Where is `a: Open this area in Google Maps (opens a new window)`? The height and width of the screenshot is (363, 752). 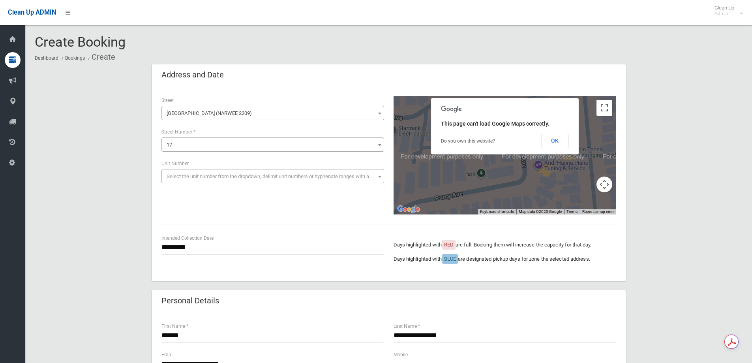
a: Open this area in Google Maps (opens a new window) is located at coordinates (409, 209).